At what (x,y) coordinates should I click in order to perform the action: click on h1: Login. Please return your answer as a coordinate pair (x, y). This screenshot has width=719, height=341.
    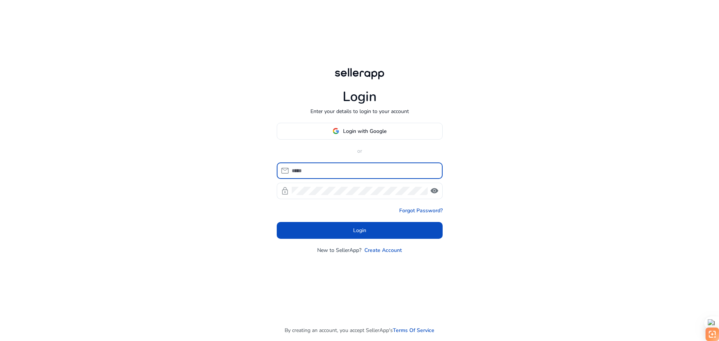
    Looking at the image, I should click on (359, 97).